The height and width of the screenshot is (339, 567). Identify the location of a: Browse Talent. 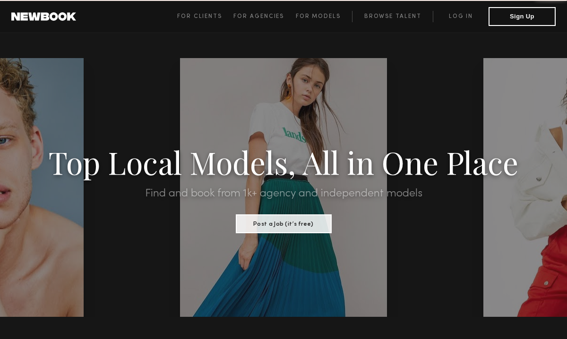
(392, 17).